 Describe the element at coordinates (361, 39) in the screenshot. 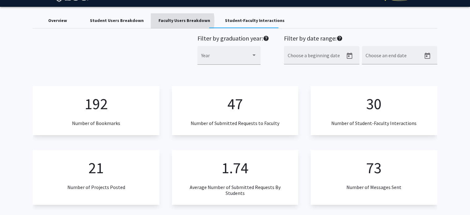

I see `h2: Filter by date range:` at that location.